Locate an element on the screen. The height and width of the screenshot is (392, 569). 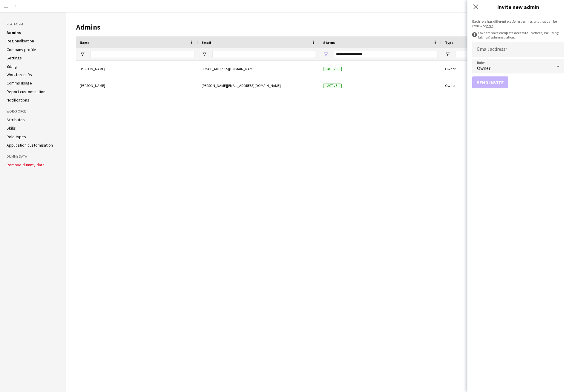
h1: Admins is located at coordinates (295, 27).